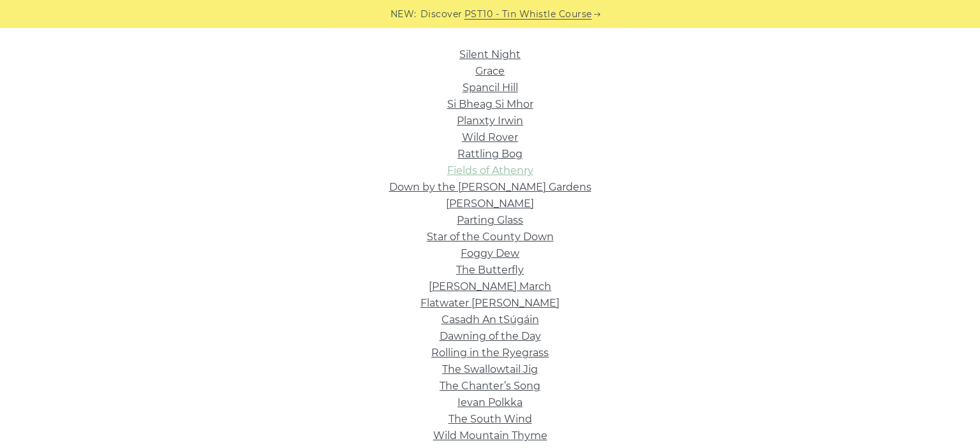 This screenshot has width=980, height=448. I want to click on a: Rolling in the Ryegrass, so click(490, 353).